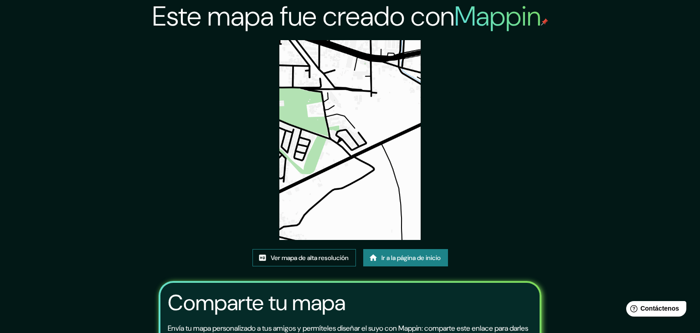 This screenshot has height=333, width=700. Describe the element at coordinates (309, 257) in the screenshot. I see `font: Ver mapa de alta resolución` at that location.